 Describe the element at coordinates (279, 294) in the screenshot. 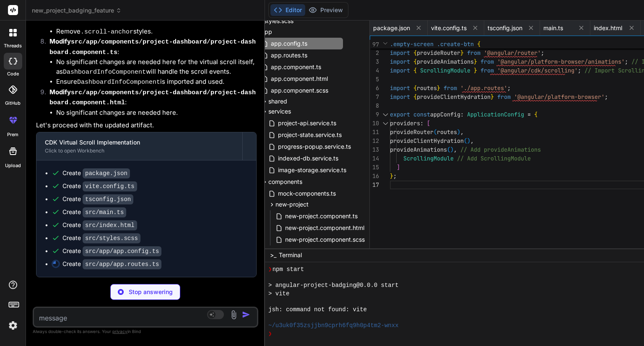

I see `span: > vite` at that location.